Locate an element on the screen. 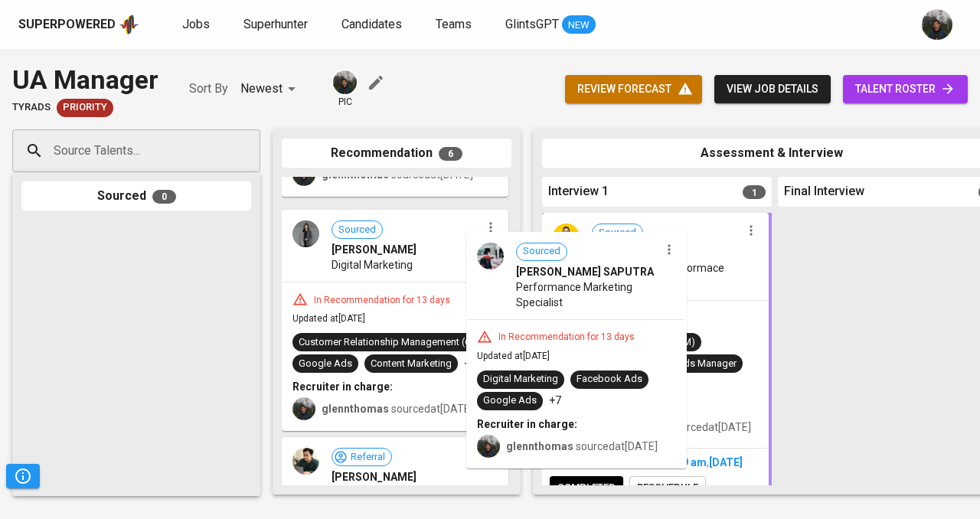 The height and width of the screenshot is (519, 980). span: Jobs is located at coordinates (196, 23).